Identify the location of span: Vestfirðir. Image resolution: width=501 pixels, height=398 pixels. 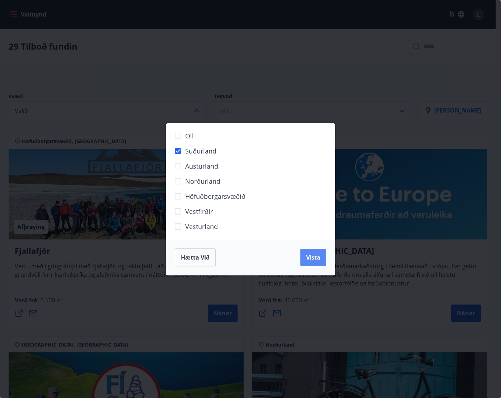
(199, 211).